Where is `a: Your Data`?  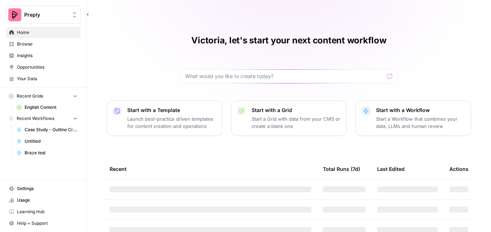 a: Your Data is located at coordinates (43, 79).